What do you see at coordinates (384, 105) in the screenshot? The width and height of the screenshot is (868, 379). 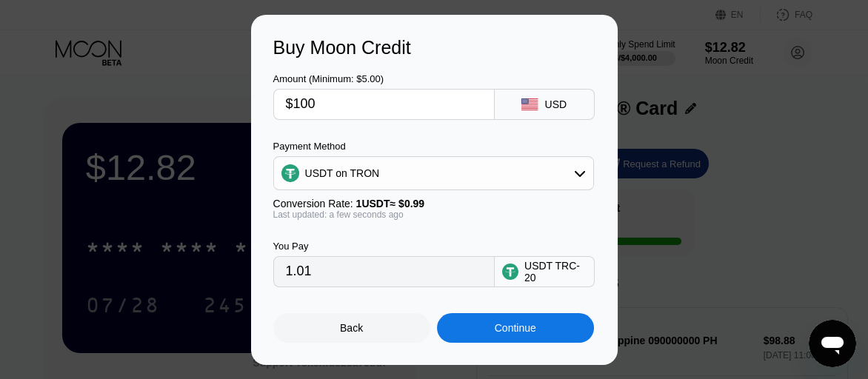 I see `input: $0.00` at bounding box center [384, 105].